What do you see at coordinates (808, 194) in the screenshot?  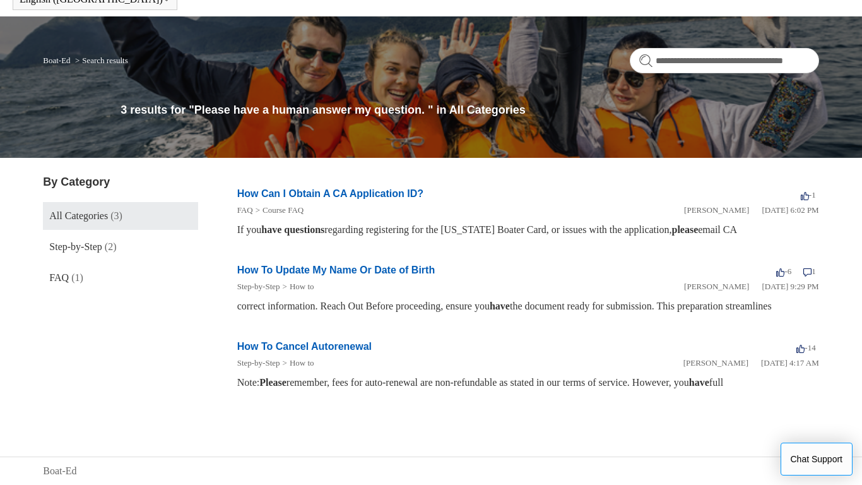 I see `span: -1` at bounding box center [808, 194].